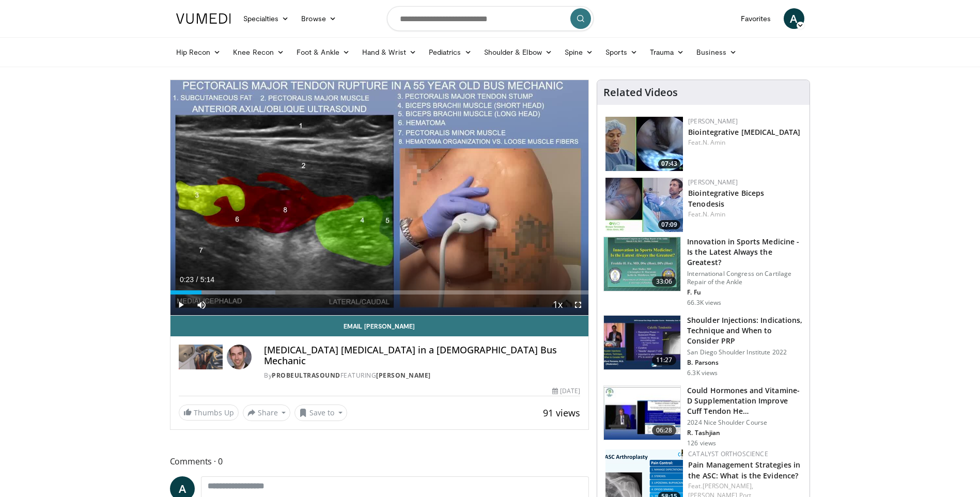  What do you see at coordinates (323, 52) in the screenshot?
I see `a: Foot & Ankle` at bounding box center [323, 52].